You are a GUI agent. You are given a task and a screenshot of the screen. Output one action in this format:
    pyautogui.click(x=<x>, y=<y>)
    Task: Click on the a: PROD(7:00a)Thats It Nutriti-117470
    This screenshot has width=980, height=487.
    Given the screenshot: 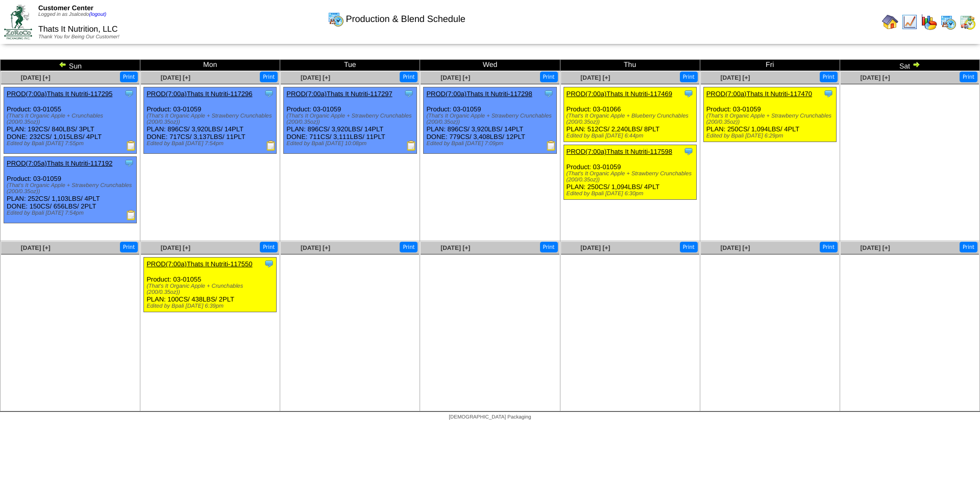 What is the action you would take?
    pyautogui.click(x=759, y=93)
    